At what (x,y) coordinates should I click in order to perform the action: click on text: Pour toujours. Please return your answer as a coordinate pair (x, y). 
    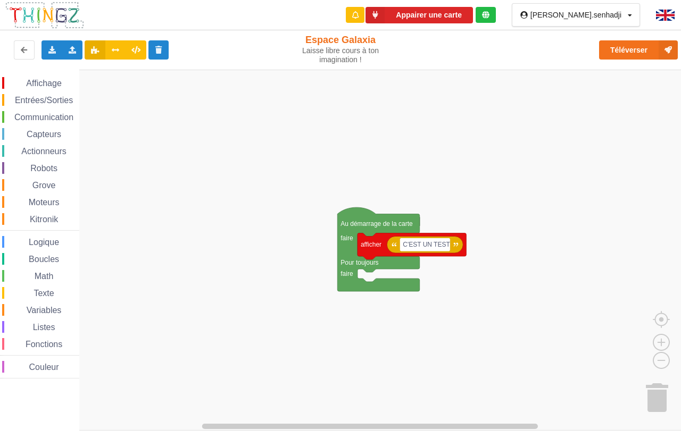
    Looking at the image, I should click on (359, 263).